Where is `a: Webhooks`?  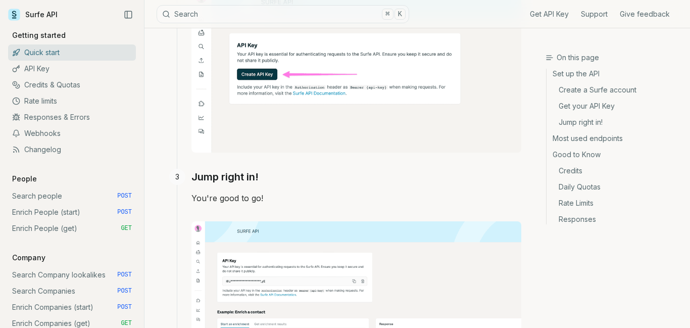 a: Webhooks is located at coordinates (72, 133).